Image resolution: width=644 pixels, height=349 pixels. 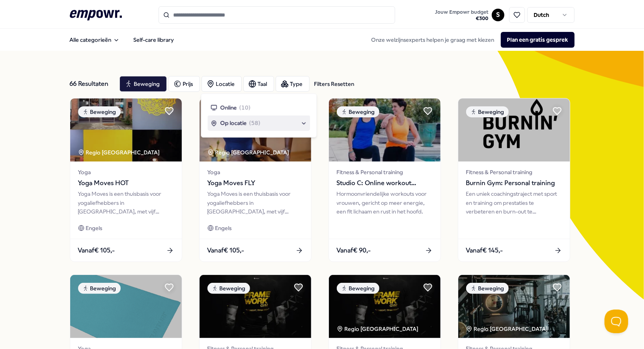 I want to click on div: 66 Resultaten, so click(x=91, y=84).